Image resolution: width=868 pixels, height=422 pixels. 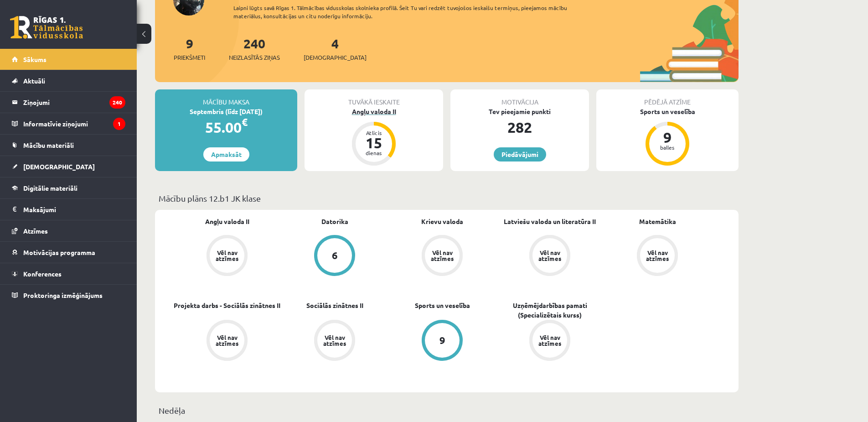 I want to click on legend: Maksājumi, so click(x=75, y=209).